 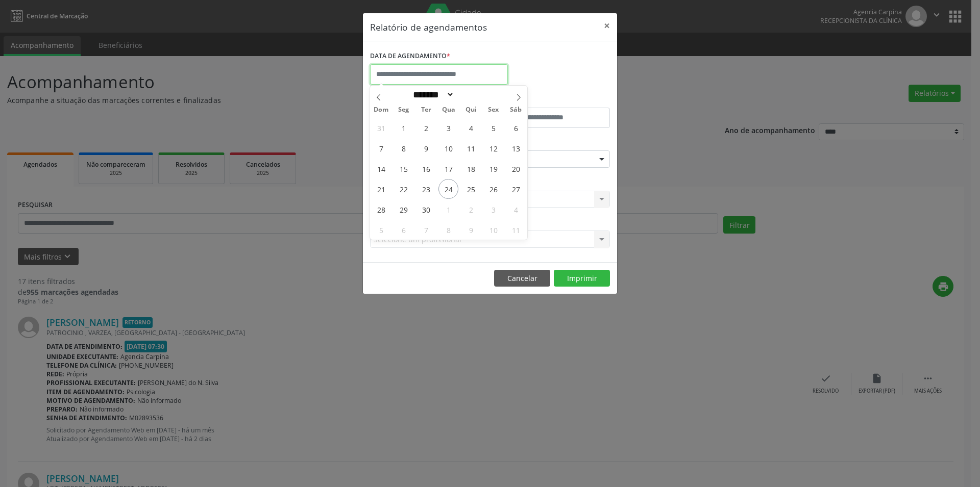 I want to click on button: Close, so click(x=607, y=25).